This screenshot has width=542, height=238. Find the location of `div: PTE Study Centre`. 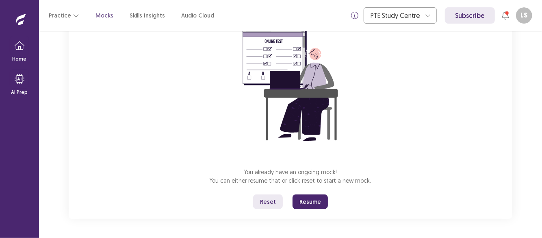

div: PTE Study Centre is located at coordinates (395, 15).